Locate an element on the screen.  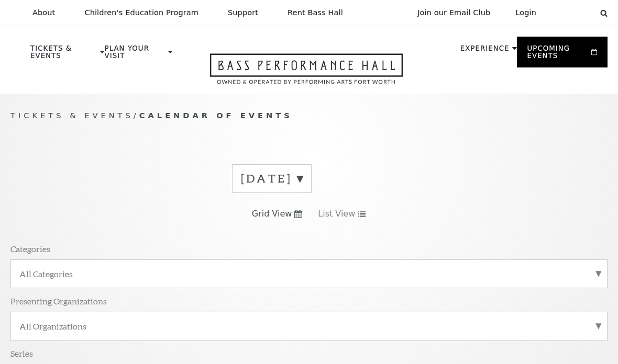
p: Presenting Organizations is located at coordinates (59, 301).